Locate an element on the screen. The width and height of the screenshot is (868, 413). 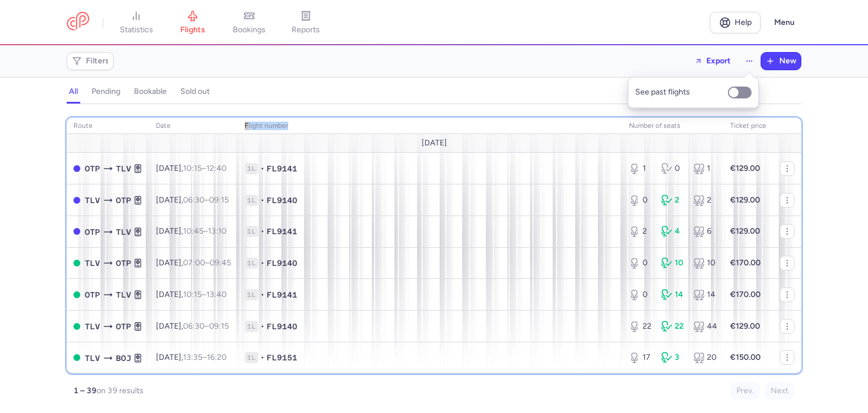
button: Export is located at coordinates (712, 61).